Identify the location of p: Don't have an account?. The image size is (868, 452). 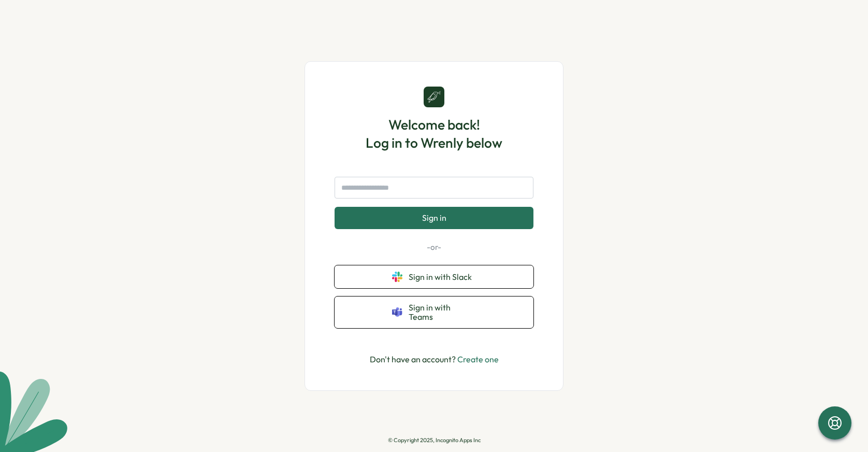
(434, 359).